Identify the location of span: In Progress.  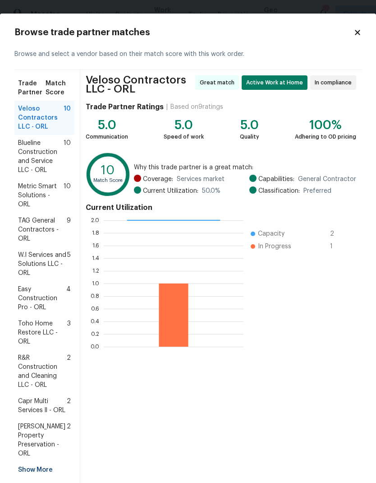
(275, 246).